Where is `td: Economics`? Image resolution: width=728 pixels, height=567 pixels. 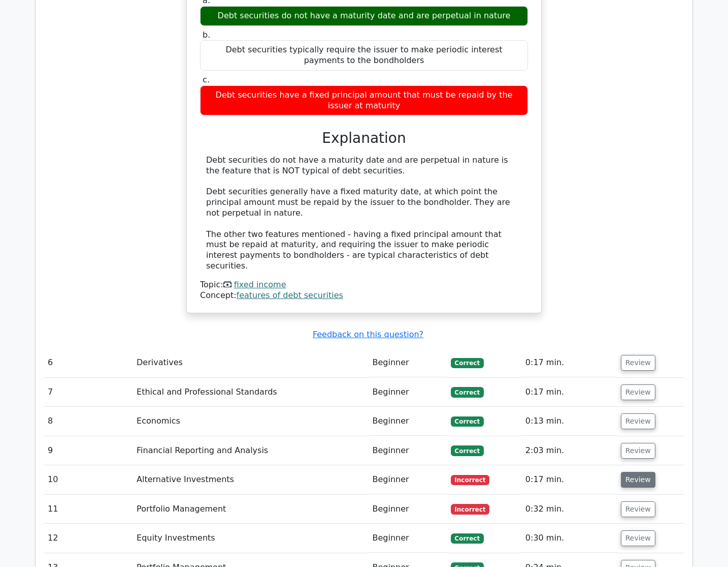 td: Economics is located at coordinates (251, 421).